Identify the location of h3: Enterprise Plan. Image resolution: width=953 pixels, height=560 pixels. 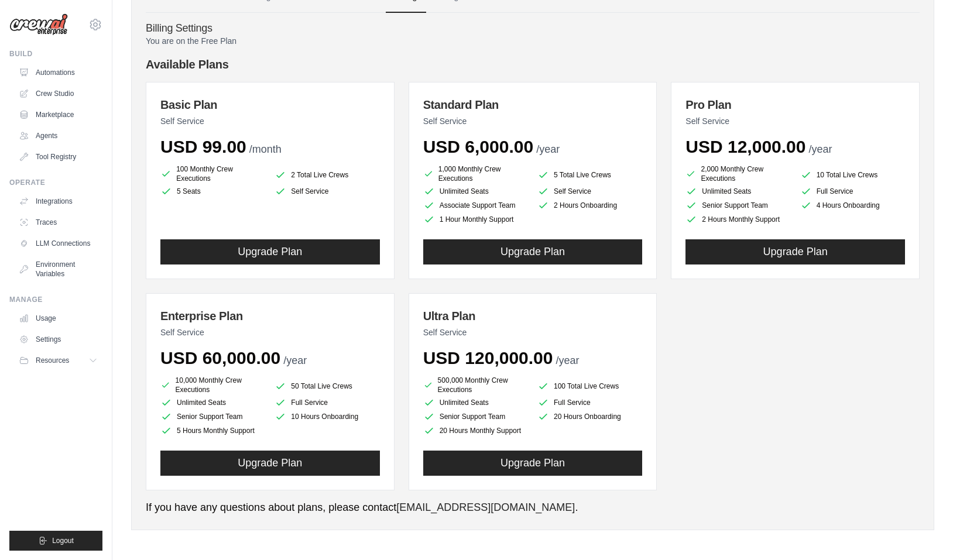
(270, 316).